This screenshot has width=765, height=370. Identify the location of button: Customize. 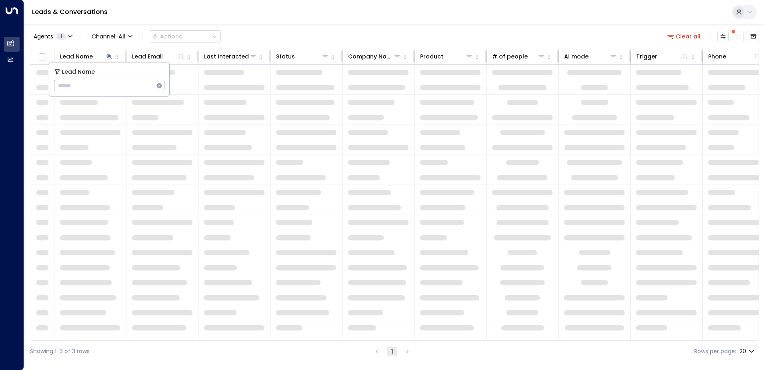
(723, 36).